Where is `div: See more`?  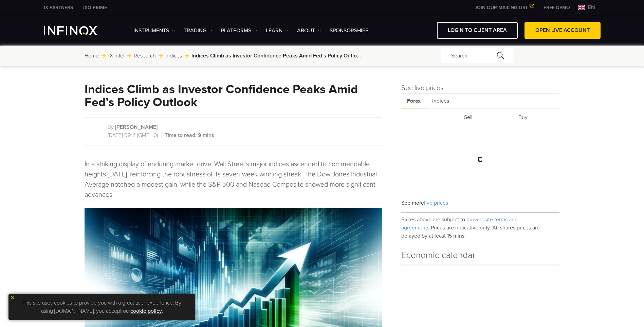
div: See more is located at coordinates (481, 203).